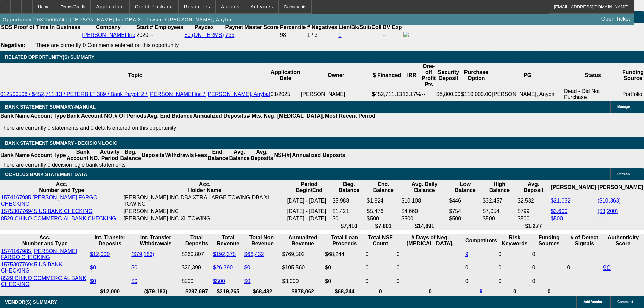 This screenshot has width=644, height=308. What do you see at coordinates (252, 27) in the screenshot?
I see `b: Paynet Master Score` at bounding box center [252, 27].